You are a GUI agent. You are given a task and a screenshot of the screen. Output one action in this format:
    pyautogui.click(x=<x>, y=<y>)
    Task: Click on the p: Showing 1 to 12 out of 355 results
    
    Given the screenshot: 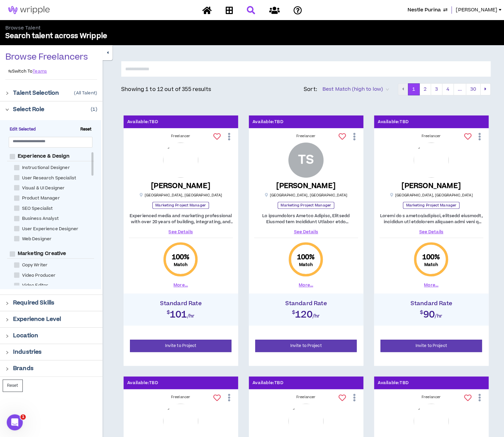 What is the action you would take?
    pyautogui.click(x=166, y=89)
    